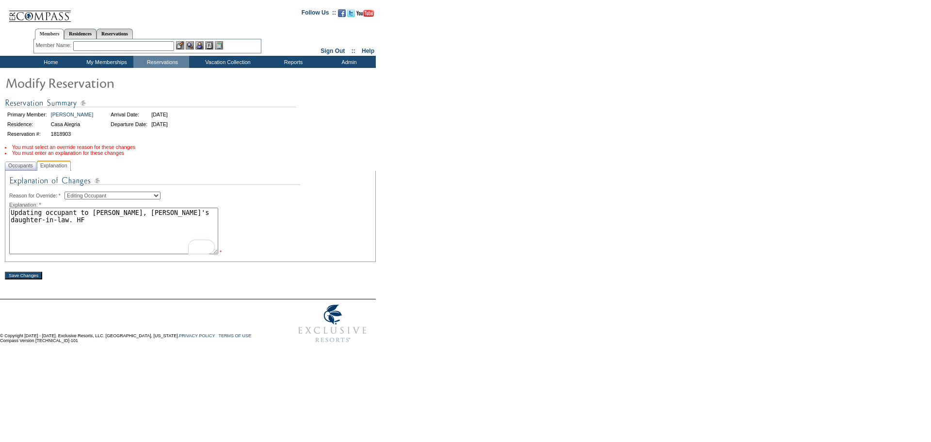 This screenshot has height=442, width=931. I want to click on img: View, so click(190, 45).